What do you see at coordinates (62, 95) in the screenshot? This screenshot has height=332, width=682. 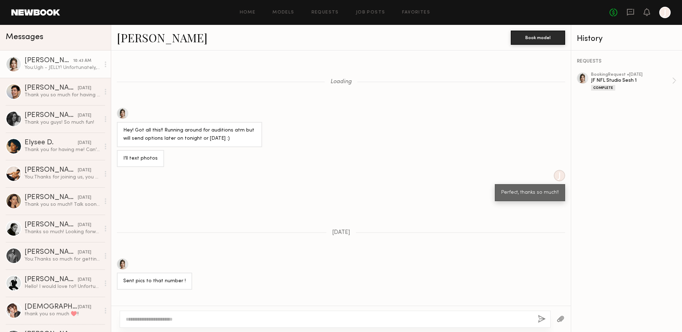 I see `div: Thank you so much for having me! Your team is wonderful. So grateful to have been a part of that ...` at bounding box center [62, 95].